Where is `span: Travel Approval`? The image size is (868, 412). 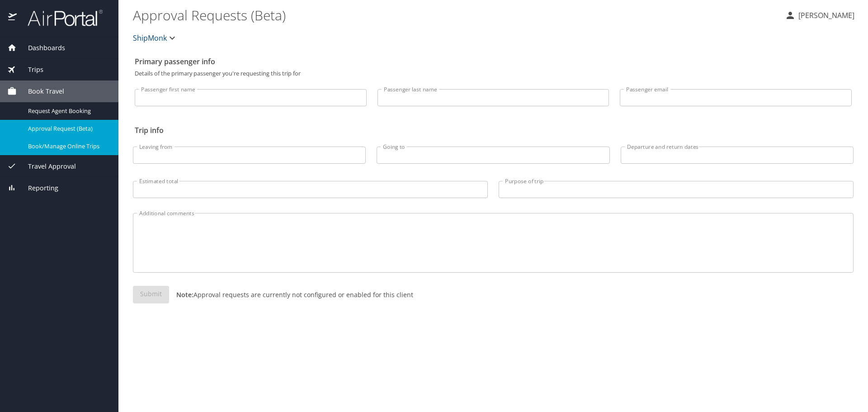
span: Travel Approval is located at coordinates (46, 166).